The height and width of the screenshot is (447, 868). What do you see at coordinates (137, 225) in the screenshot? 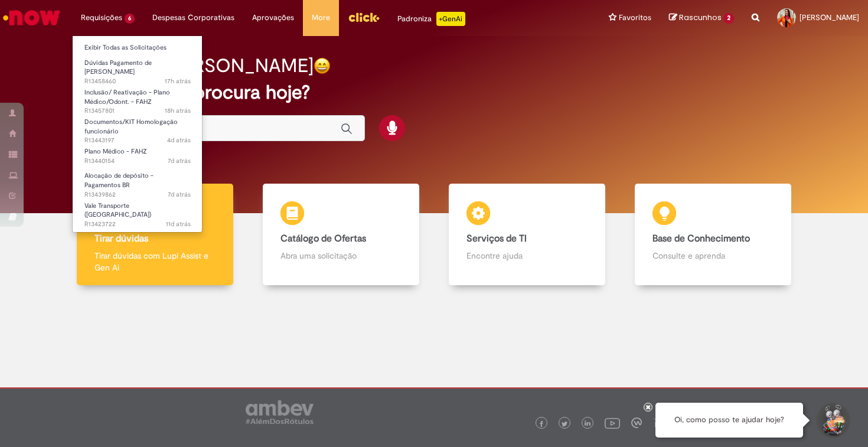
I see `span: R13423722` at bounding box center [137, 225].